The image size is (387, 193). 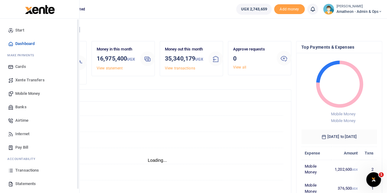 What do you see at coordinates (20, 30) in the screenshot?
I see `span: Start` at bounding box center [20, 30].